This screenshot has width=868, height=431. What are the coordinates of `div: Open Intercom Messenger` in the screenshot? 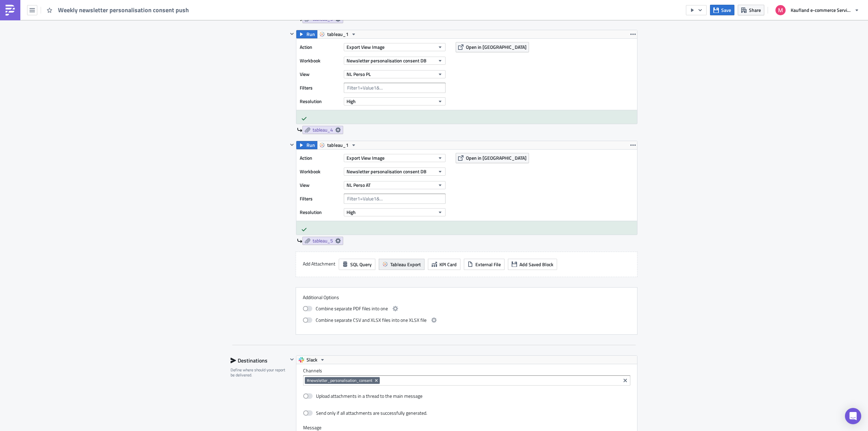 It's located at (853, 416).